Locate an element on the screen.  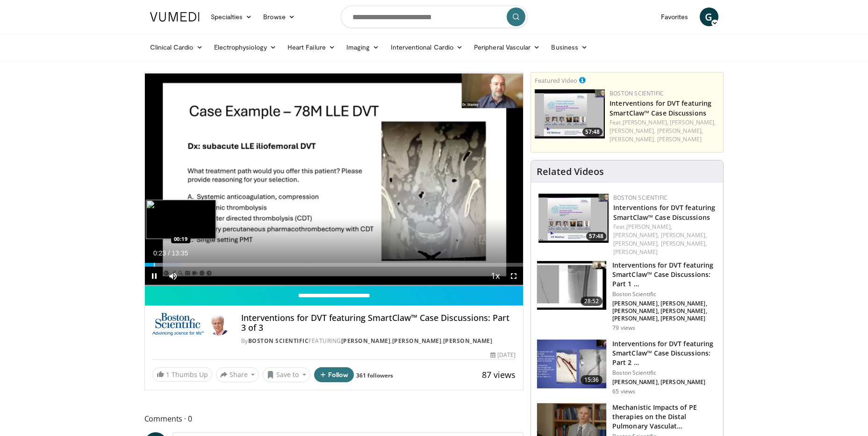
input: Search topics, interventions is located at coordinates (435, 17).